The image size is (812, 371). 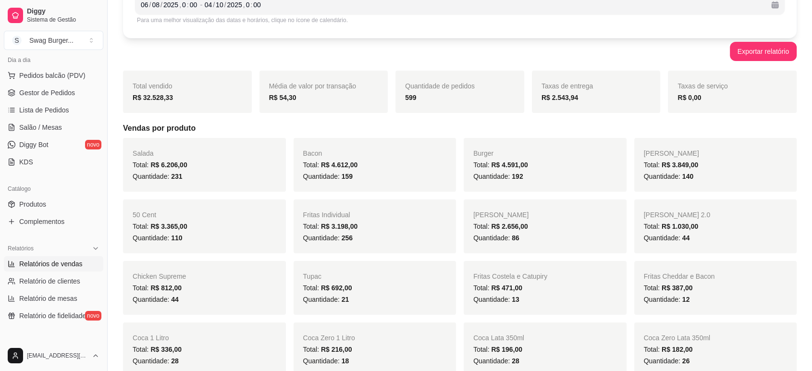 I want to click on span: 159, so click(x=347, y=176).